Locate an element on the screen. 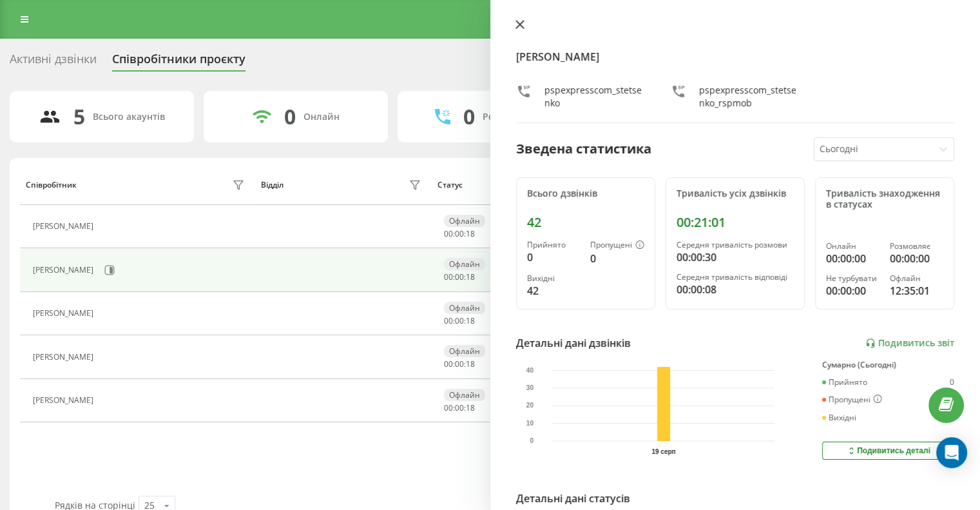  div: Середня тривалість розмови is located at coordinates (735, 245).